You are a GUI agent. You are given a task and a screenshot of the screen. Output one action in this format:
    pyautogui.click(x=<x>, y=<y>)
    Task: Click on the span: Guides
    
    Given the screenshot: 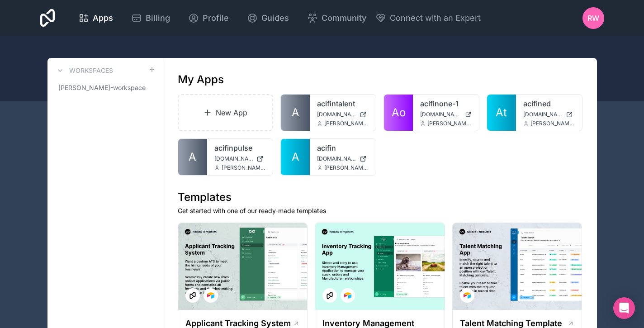 What is the action you would take?
    pyautogui.click(x=275, y=18)
    